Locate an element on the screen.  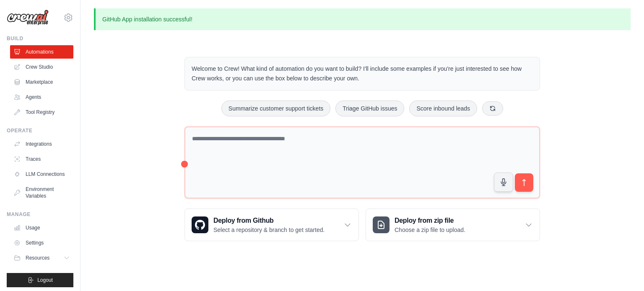
img: Logo is located at coordinates (28, 18).